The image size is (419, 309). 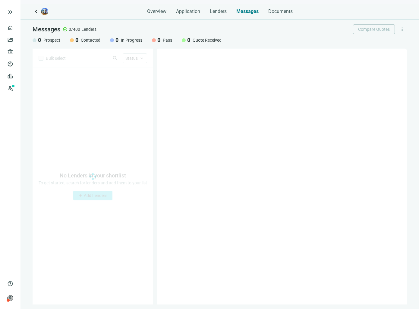 What do you see at coordinates (90, 40) in the screenshot?
I see `span: Contacted` at bounding box center [90, 40].